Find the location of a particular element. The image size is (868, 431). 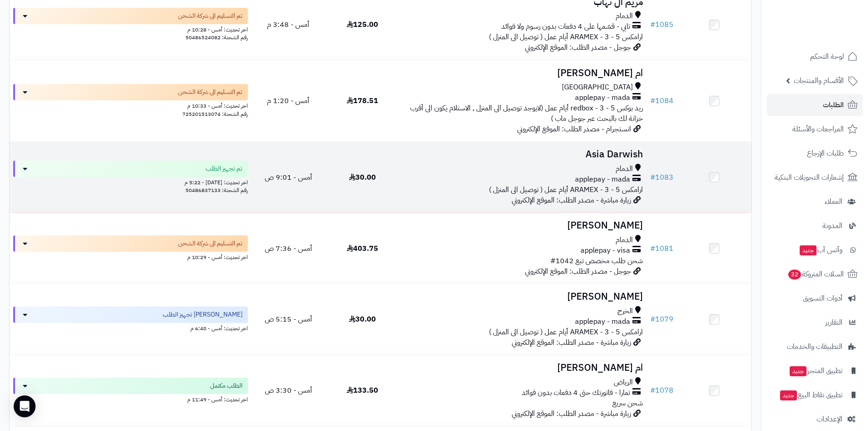

span: تطبيق نقاط البيع is located at coordinates (810, 394).